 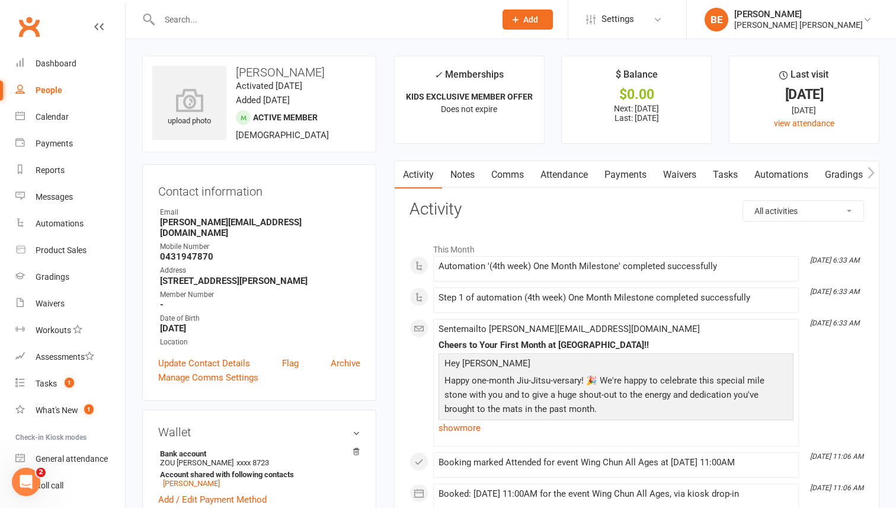 What do you see at coordinates (61, 250) in the screenshot?
I see `div: Product Sales` at bounding box center [61, 250].